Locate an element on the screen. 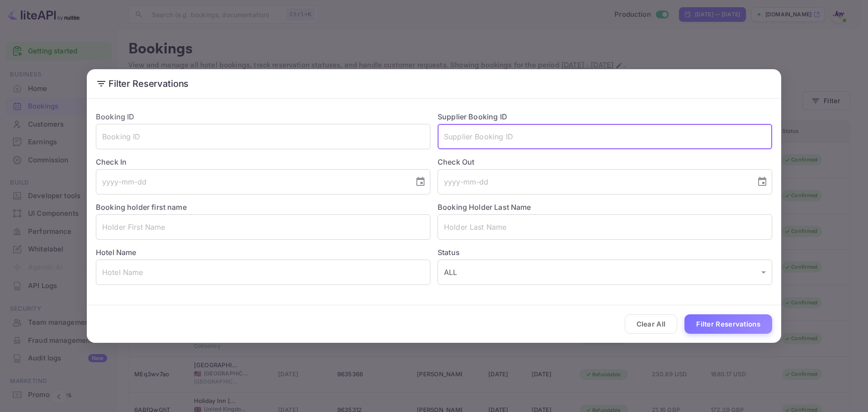  label: Hotel Name is located at coordinates (116, 252).